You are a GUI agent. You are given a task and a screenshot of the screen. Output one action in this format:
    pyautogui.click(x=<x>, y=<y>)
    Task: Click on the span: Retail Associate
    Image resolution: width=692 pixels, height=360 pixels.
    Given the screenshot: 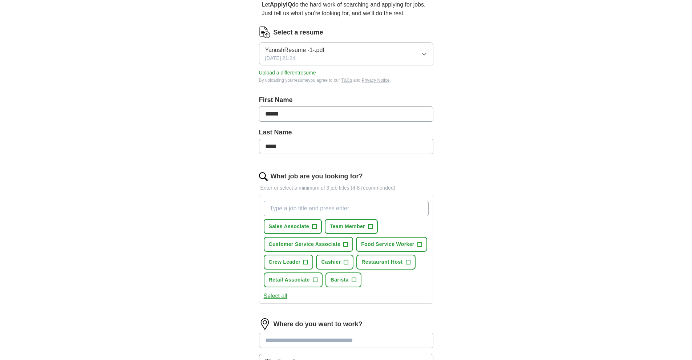 What is the action you would take?
    pyautogui.click(x=289, y=280)
    